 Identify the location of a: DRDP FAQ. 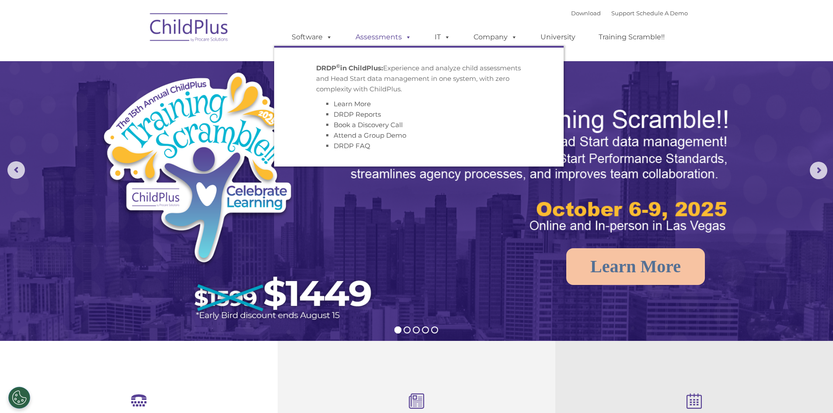
(352, 146).